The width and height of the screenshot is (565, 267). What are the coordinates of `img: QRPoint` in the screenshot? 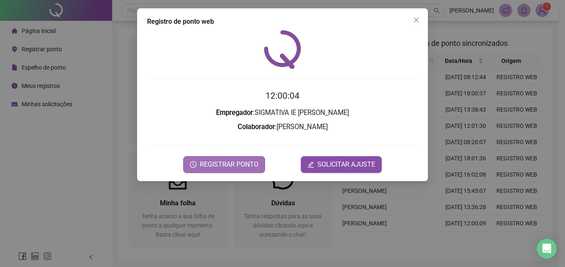 It's located at (283, 49).